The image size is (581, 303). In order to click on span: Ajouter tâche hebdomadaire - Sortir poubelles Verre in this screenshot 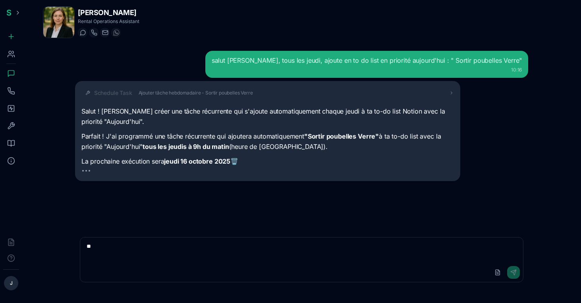, I will do `click(196, 93)`.